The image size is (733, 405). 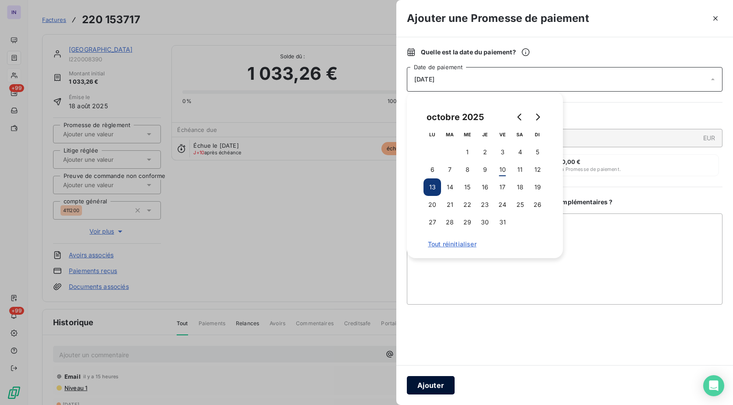 I want to click on th: mercredi, so click(x=467, y=135).